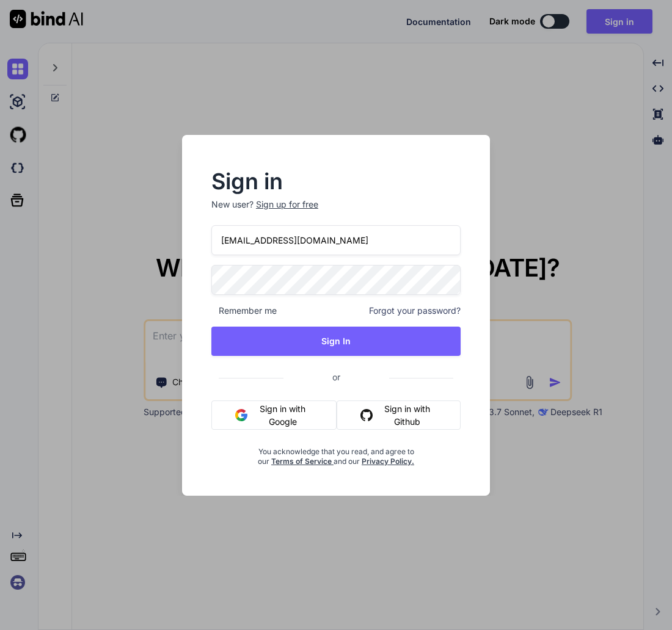 This screenshot has height=630, width=672. Describe the element at coordinates (415, 311) in the screenshot. I see `span: Forgot your password?` at that location.